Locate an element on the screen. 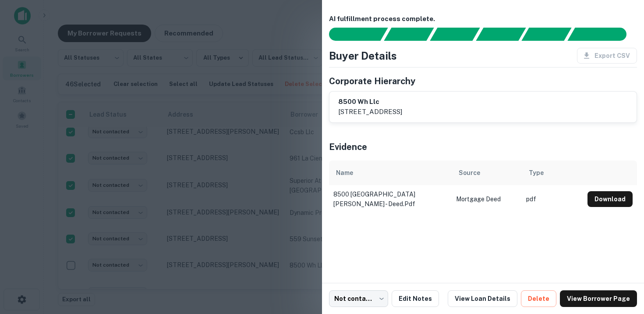  h5: Corporate Hierarchy is located at coordinates (372, 81).